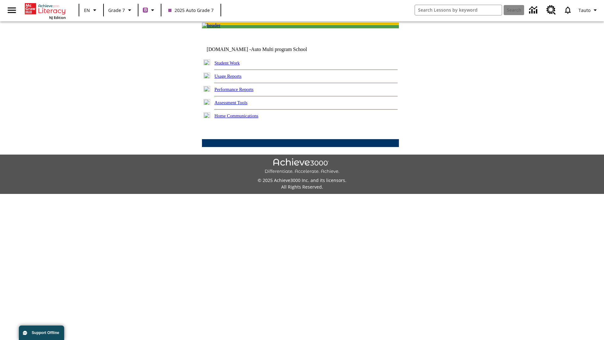 This screenshot has height=340, width=604. I want to click on span: B, so click(145, 10).